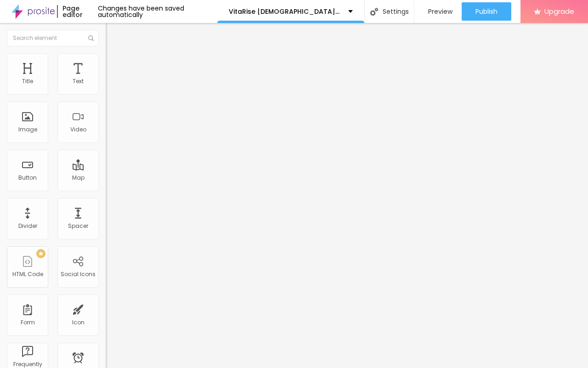  Describe the element at coordinates (78, 178) in the screenshot. I see `div: Map` at that location.